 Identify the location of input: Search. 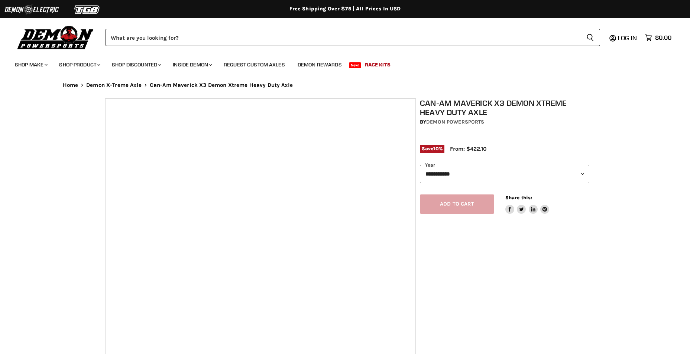
(343, 38).